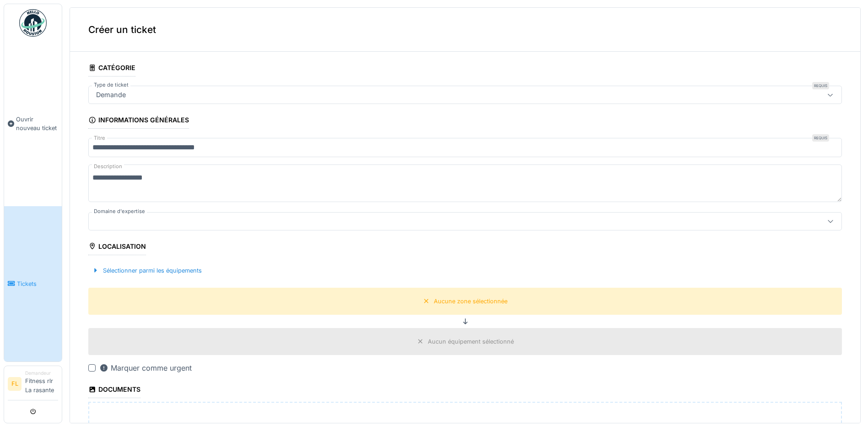 This screenshot has height=427, width=868. Describe the element at coordinates (99, 138) in the screenshot. I see `label: Titre` at that location.